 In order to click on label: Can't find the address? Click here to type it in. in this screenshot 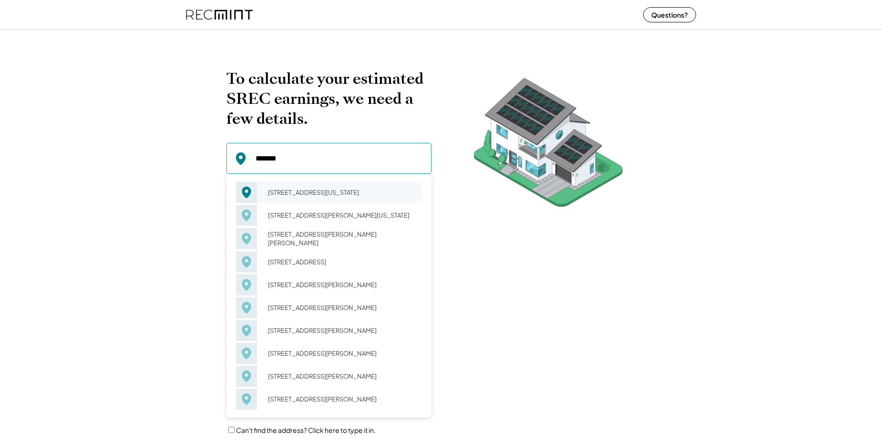, I will do `click(306, 430)`.